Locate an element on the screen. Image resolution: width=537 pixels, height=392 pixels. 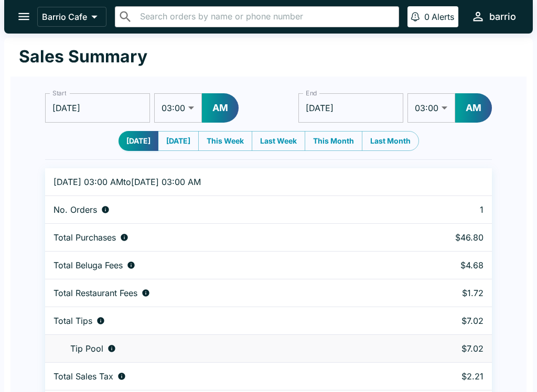
p: Barrio Cafe is located at coordinates (64, 17).